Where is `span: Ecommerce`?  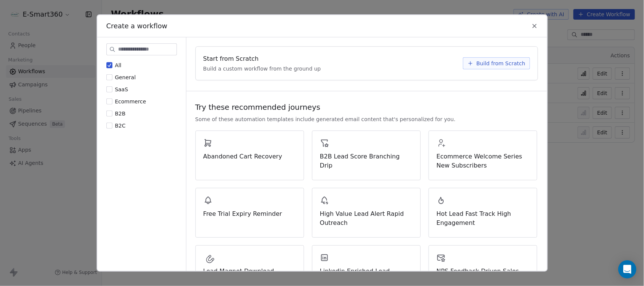 span: Ecommerce is located at coordinates (131, 102).